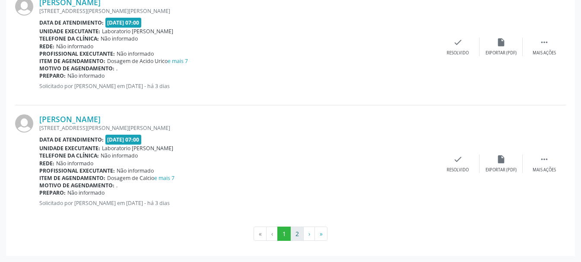  Describe the element at coordinates (309, 234) in the screenshot. I see `button: Go to next page` at that location.